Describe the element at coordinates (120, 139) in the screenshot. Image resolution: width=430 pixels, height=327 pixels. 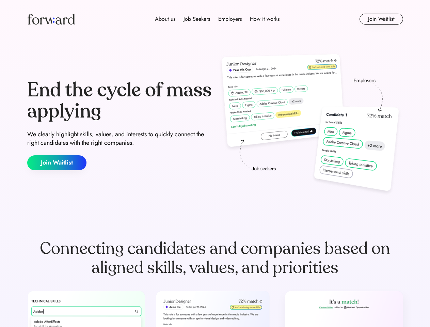
I see `div: We clearly highlight skills, values, and interests to quickly connect the right candidates with t...` at that location.